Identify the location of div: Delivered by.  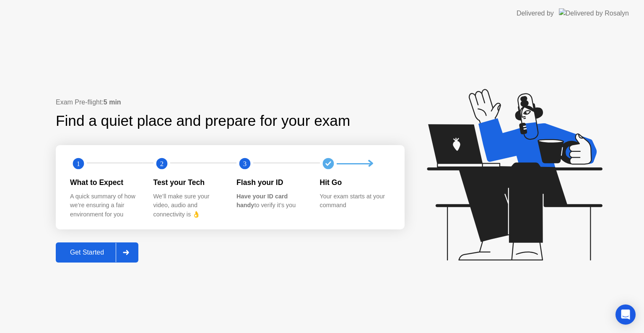
(535, 13).